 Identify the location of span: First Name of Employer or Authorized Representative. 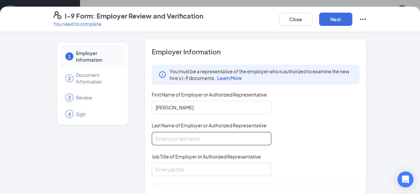
(209, 95).